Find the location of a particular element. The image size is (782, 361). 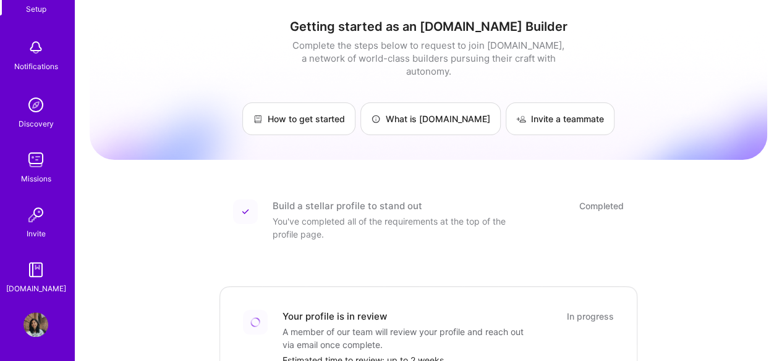

div: Missions is located at coordinates (36, 179).